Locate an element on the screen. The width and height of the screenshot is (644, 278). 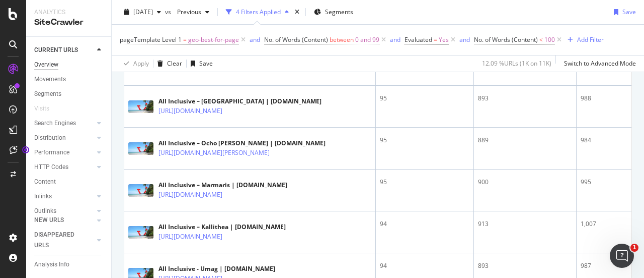
a: Overview is located at coordinates (69, 64).